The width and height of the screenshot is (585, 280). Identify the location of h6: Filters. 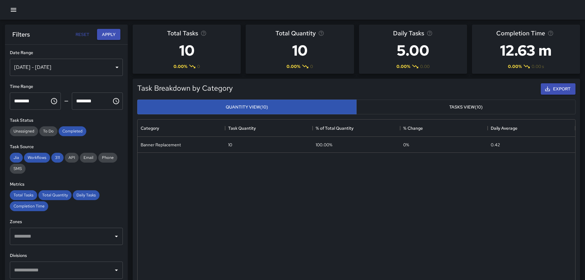
(21, 34).